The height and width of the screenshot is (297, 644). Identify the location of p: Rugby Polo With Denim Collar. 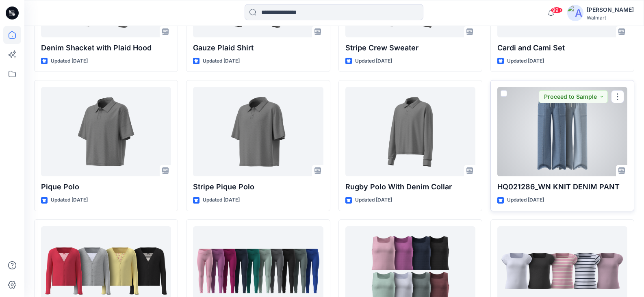
(410, 187).